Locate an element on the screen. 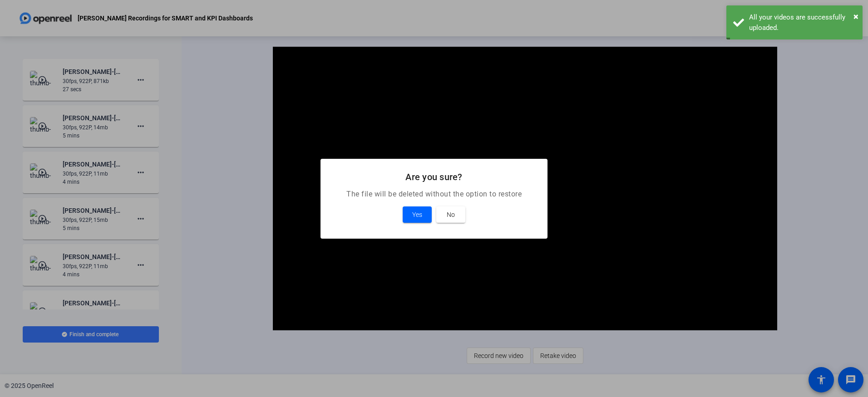 This screenshot has height=397, width=868. button: No is located at coordinates (451, 215).